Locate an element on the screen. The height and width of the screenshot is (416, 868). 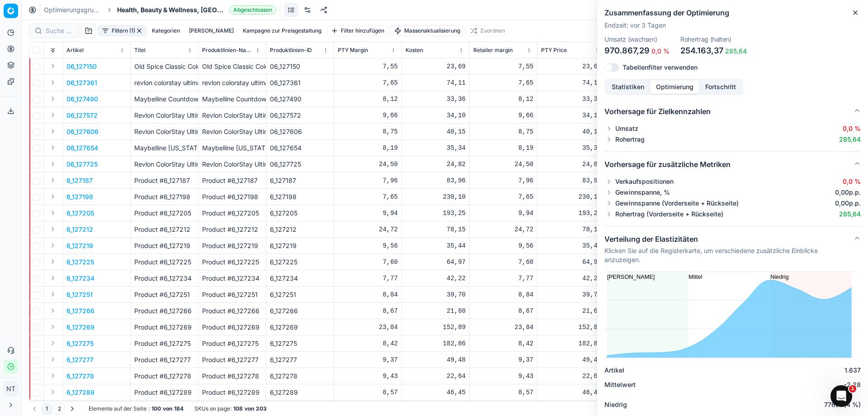
button: 6_127187 is located at coordinates (80, 180).